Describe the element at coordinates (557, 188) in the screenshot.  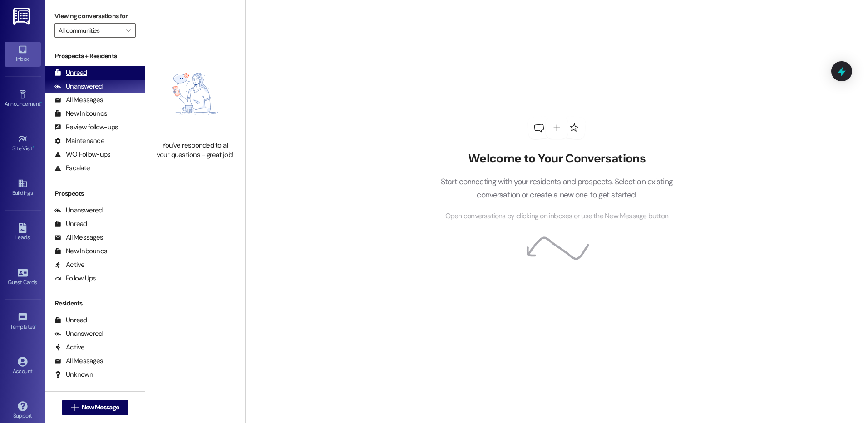
I see `p: Start connecting with your residents and prospects. Select an existing conversation or create a n...` at that location.